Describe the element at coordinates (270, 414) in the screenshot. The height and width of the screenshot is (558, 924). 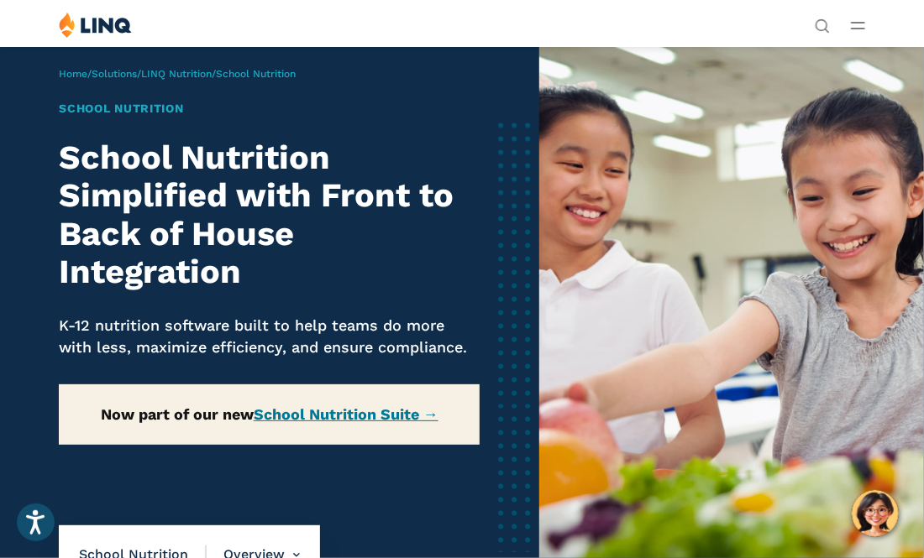
I see `strong: Now part of our new` at that location.